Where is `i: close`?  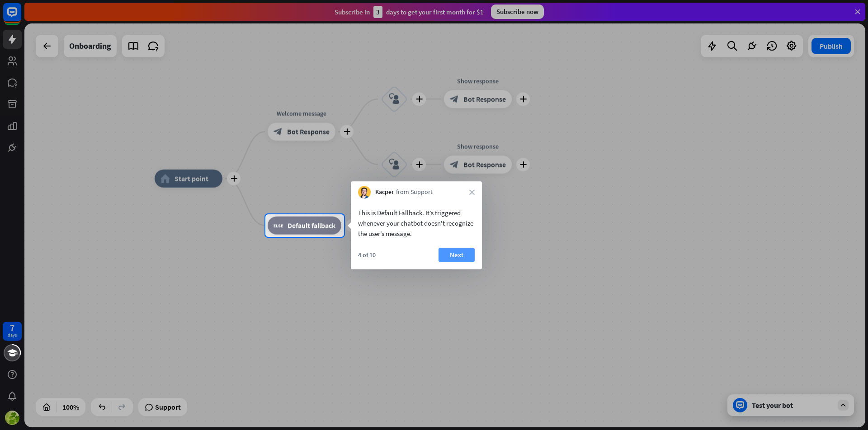
i: close is located at coordinates (472, 192).